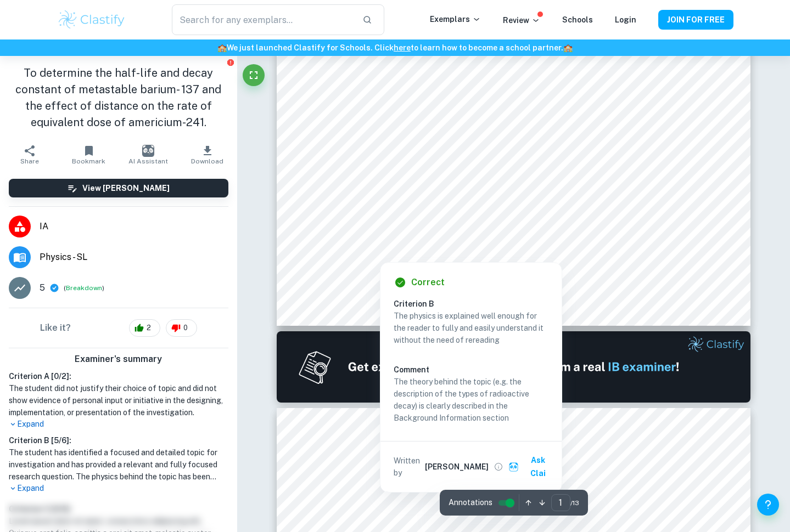  What do you see at coordinates (89, 155) in the screenshot?
I see `button: Bookmark` at bounding box center [89, 155].